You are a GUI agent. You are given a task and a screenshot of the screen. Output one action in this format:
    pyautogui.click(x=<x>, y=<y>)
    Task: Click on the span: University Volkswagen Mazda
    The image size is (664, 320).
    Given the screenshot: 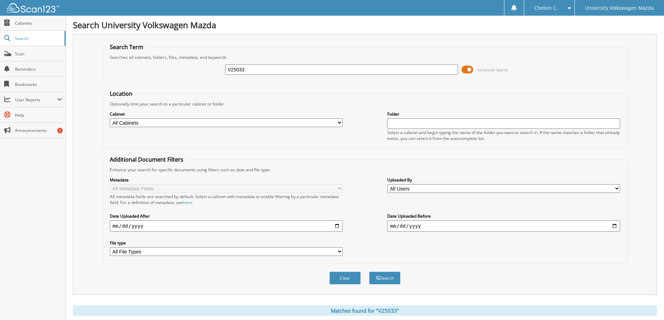 What is the action you would take?
    pyautogui.click(x=619, y=8)
    